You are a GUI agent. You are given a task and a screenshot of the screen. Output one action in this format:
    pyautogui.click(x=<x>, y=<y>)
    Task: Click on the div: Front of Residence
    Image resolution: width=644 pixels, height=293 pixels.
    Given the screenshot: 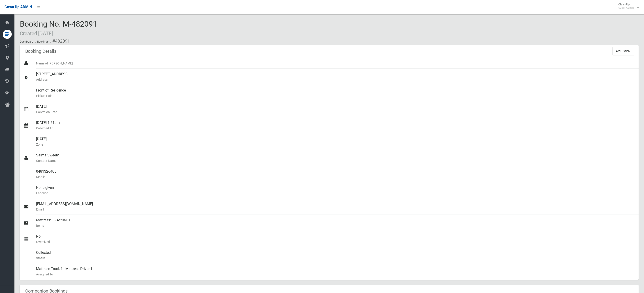 What is the action you would take?
    pyautogui.click(x=336, y=93)
    